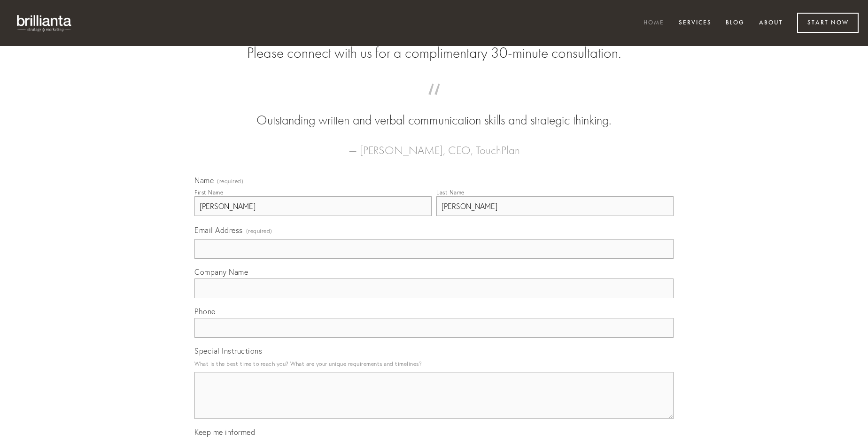 The height and width of the screenshot is (441, 868). I want to click on a: About, so click(771, 23).